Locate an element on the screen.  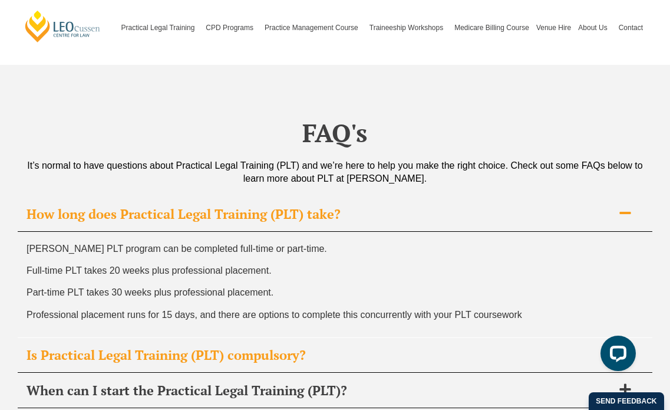
span: Is Practical Legal Training (PLT) compulsory? is located at coordinates (319, 355).